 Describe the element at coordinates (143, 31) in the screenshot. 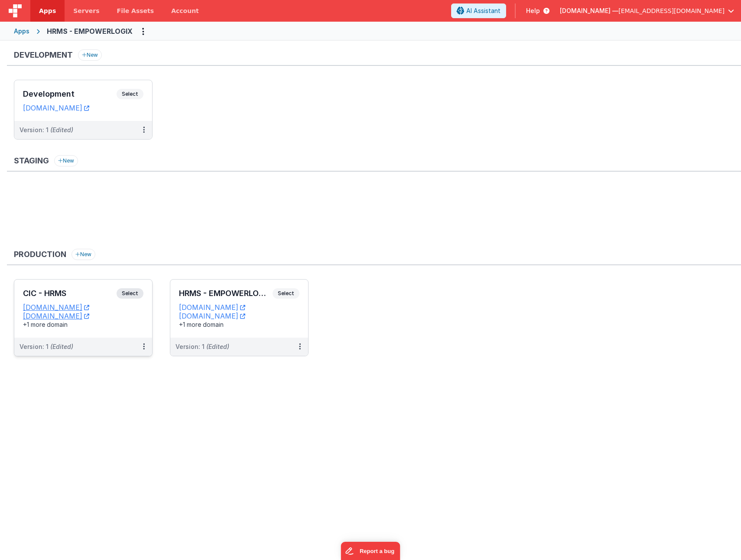

I see `button: Options` at that location.